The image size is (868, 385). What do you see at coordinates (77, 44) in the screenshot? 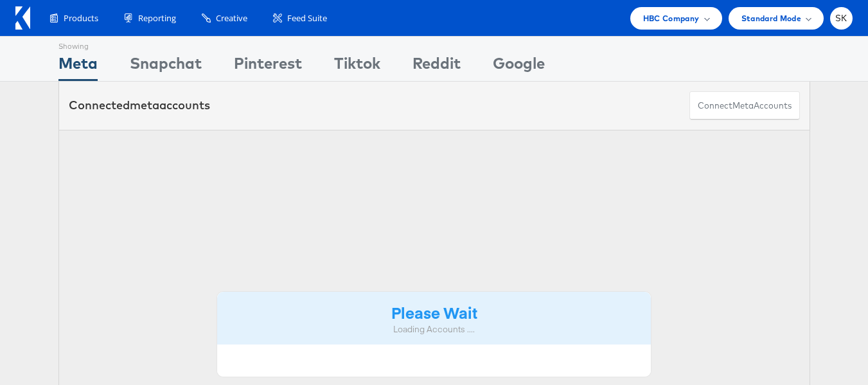
I see `div: Showing` at bounding box center [77, 44].